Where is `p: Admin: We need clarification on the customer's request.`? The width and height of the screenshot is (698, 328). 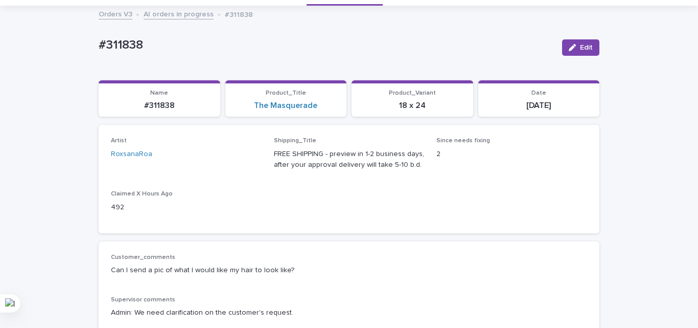
p: Admin: We need clarification on the customer's request. is located at coordinates (349, 312).